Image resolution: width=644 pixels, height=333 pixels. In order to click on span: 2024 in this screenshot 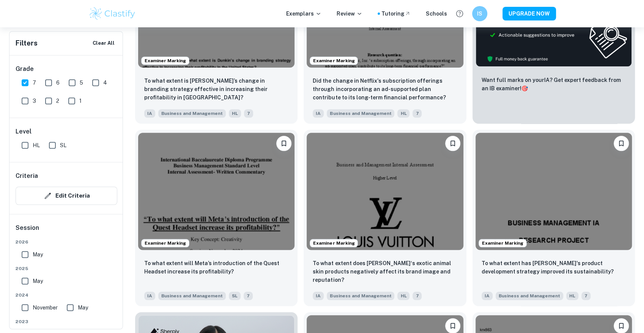, I will do `click(66, 295)`.